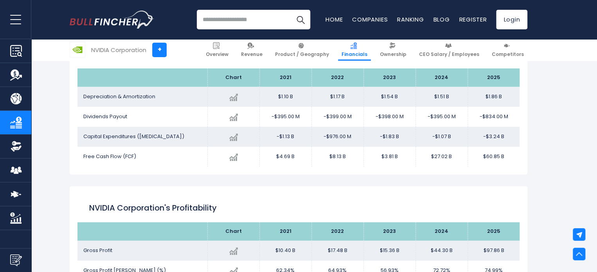 The height and width of the screenshot is (272, 597). Describe the element at coordinates (441, 156) in the screenshot. I see `td: $27.02 B` at that location.